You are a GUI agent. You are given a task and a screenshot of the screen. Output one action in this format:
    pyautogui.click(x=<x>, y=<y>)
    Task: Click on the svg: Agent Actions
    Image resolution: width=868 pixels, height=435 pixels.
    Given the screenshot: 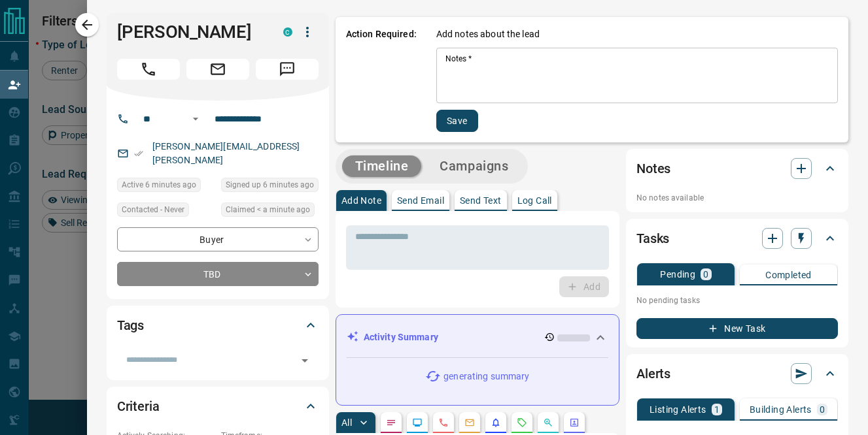 What is the action you would take?
    pyautogui.click(x=575, y=423)
    